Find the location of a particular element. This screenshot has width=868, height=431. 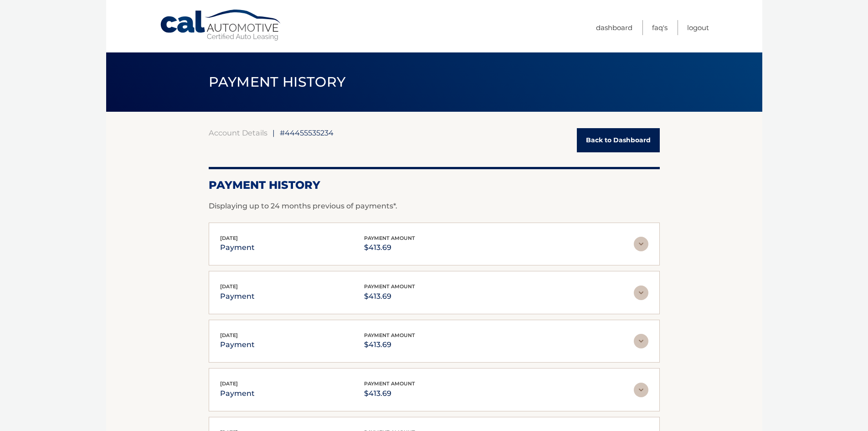

a: Dashboard is located at coordinates (614, 27).